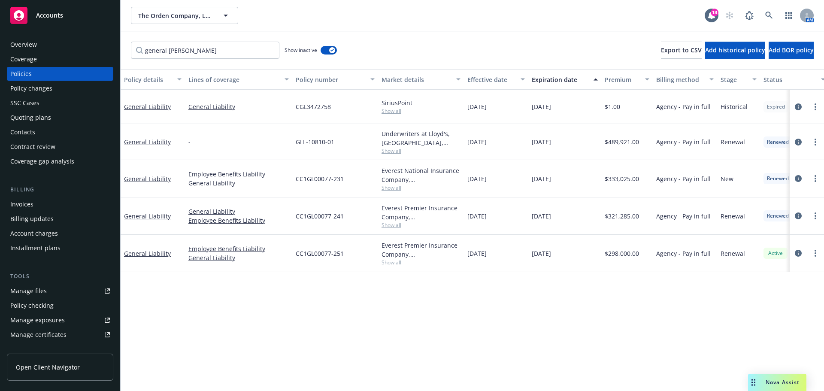 This screenshot has width=824, height=391. Describe the element at coordinates (25, 103) in the screenshot. I see `div: SSC Cases` at that location.